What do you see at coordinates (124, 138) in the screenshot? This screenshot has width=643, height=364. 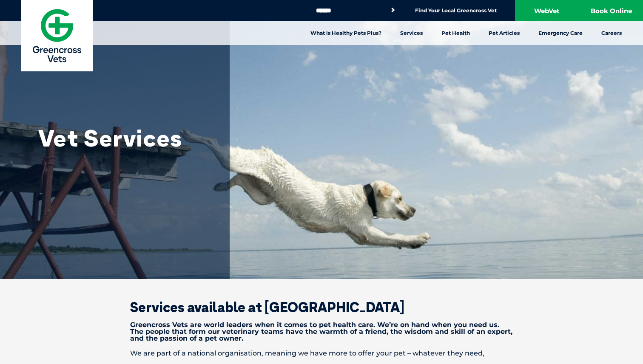 I see `h1: Vet Services` at bounding box center [124, 138].